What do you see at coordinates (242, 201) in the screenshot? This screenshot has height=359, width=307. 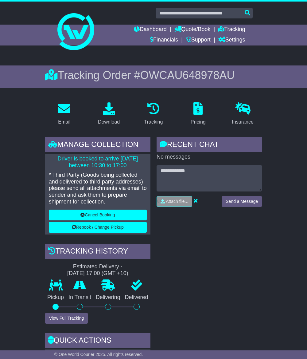 I see `button: Send a Message` at bounding box center [242, 201].